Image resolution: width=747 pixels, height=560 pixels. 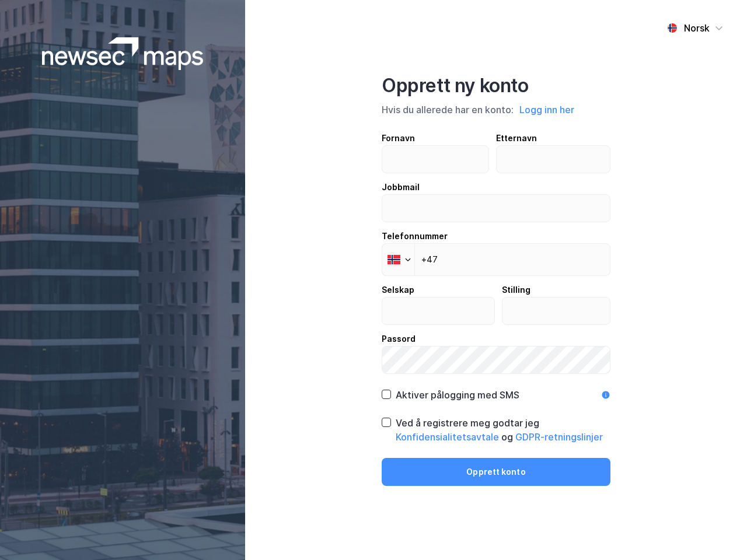 What do you see at coordinates (556, 290) in the screenshot?
I see `div: Stilling` at bounding box center [556, 290].